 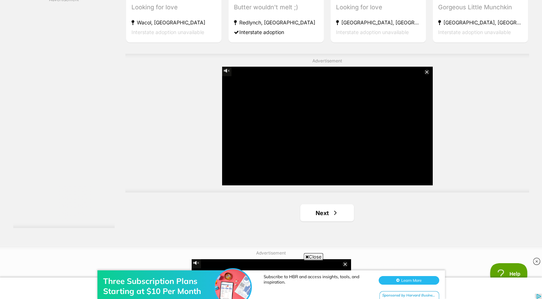 I want to click on div: Advertisement, so click(x=327, y=123).